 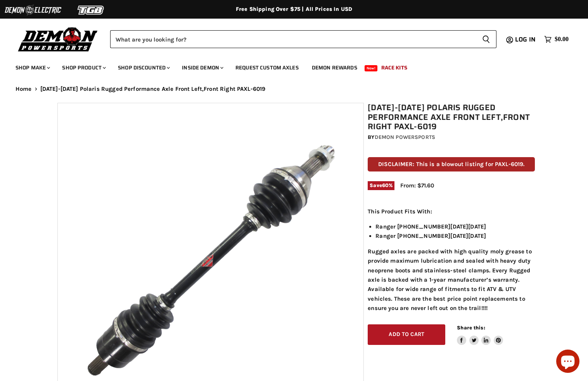 I want to click on a: Inside Demon, so click(x=202, y=67).